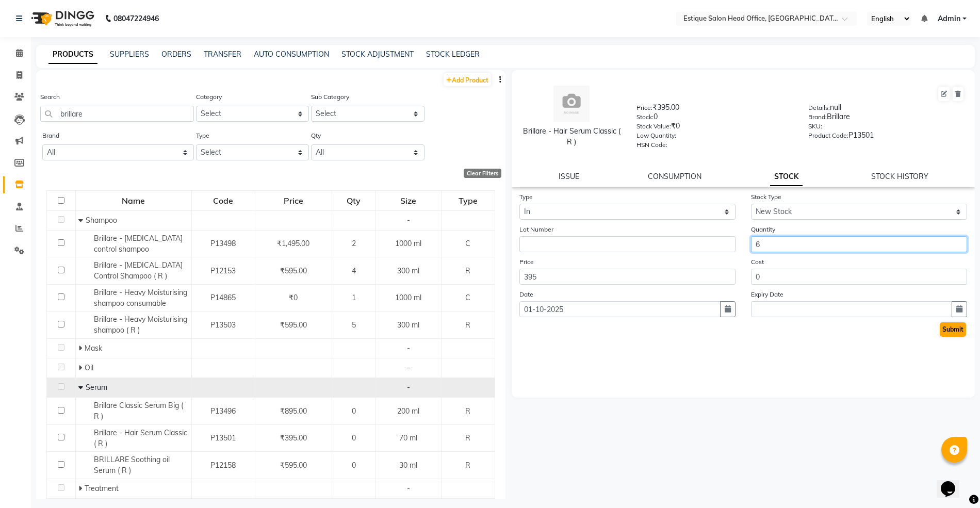 The image size is (980, 508). Describe the element at coordinates (900, 176) in the screenshot. I see `a: STOCK HISTORY` at that location.